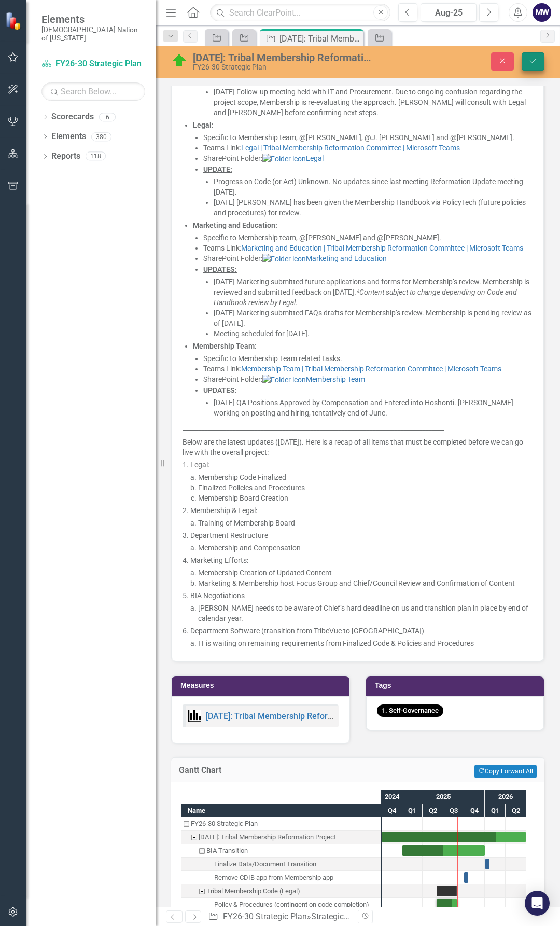 The height and width of the screenshot is (926, 560). Describe the element at coordinates (107, 117) in the screenshot. I see `div: 6` at that location.